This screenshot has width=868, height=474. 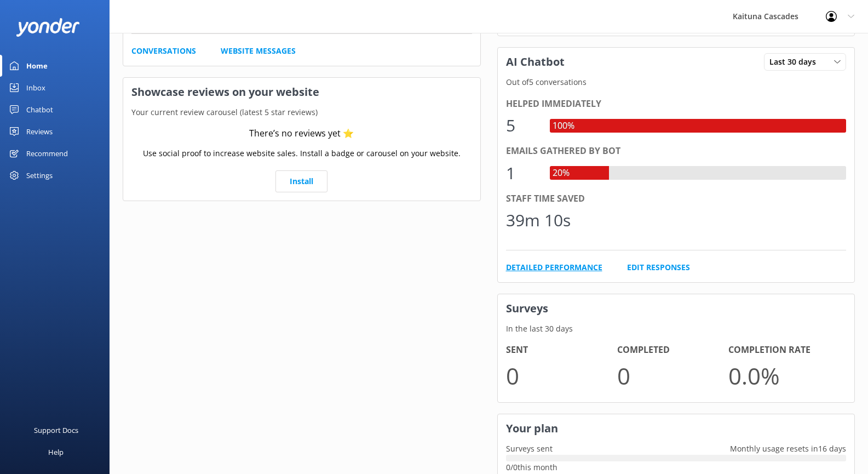 I want to click on div: Recommend, so click(x=47, y=154).